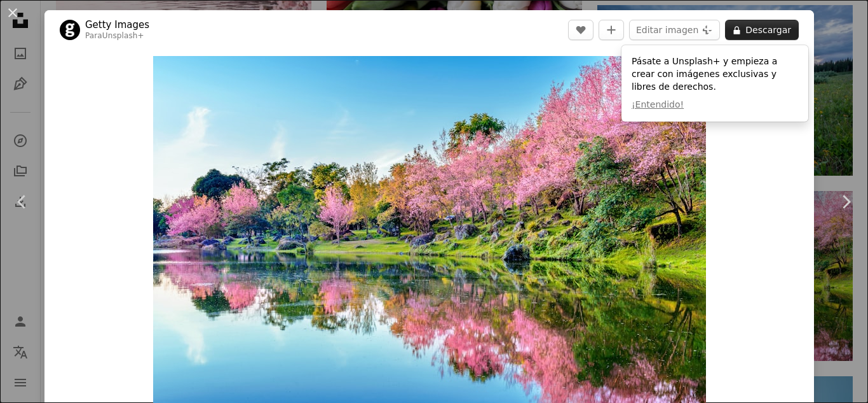 This screenshot has width=868, height=403. I want to click on a: Getty Images, so click(117, 24).